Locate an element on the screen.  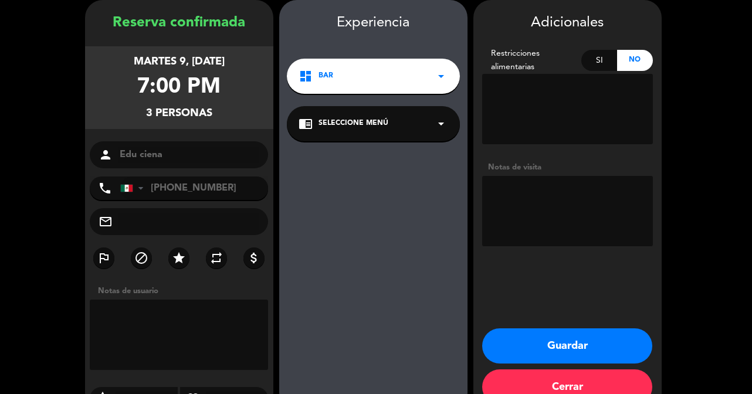
i: phone is located at coordinates (105, 188).